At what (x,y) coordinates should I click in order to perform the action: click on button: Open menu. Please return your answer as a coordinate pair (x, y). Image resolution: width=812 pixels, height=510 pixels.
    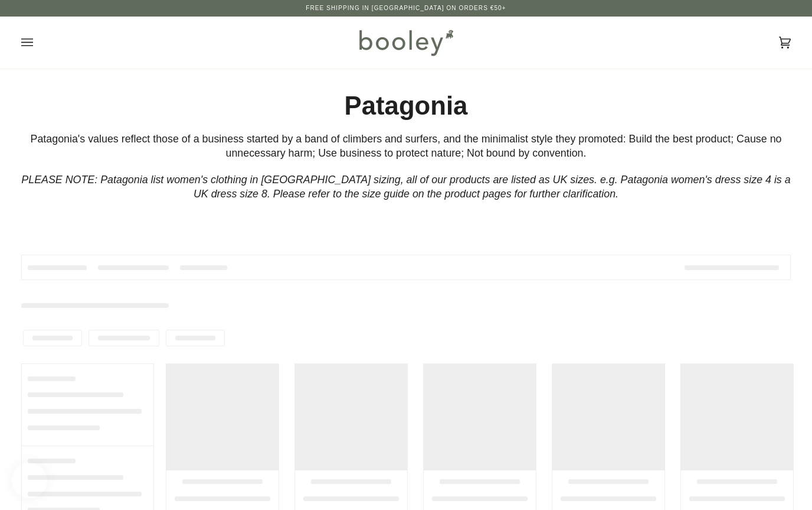
    Looking at the image, I should click on (39, 42).